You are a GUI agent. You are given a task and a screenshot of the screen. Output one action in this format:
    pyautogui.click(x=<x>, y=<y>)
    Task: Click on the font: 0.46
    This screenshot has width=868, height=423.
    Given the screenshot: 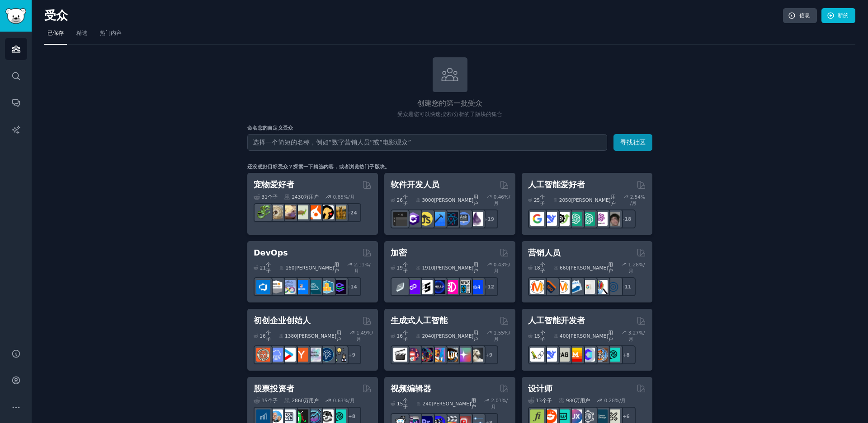 What is the action you would take?
    pyautogui.click(x=499, y=197)
    